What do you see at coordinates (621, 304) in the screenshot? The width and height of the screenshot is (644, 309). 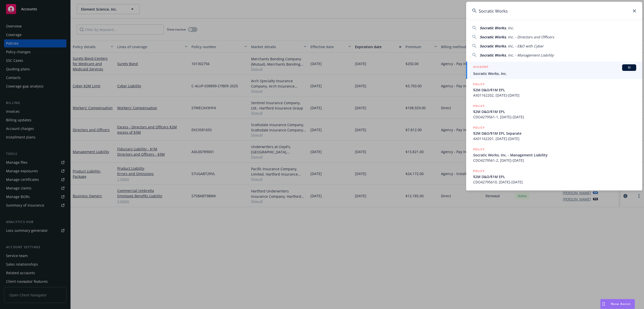 I see `span: Nova Assist` at bounding box center [621, 304].